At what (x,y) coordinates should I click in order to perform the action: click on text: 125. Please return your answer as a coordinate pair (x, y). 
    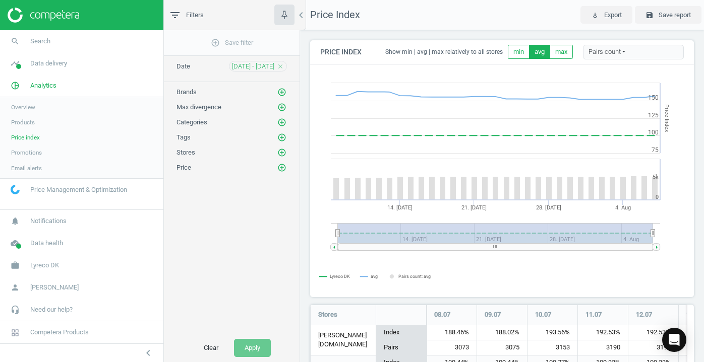
    Looking at the image, I should click on (653, 115).